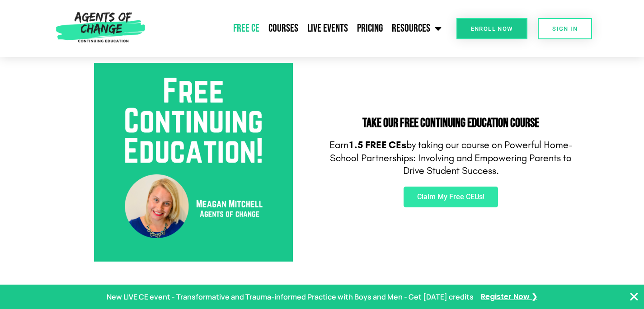  What do you see at coordinates (565, 28) in the screenshot?
I see `span: SIGN IN` at bounding box center [565, 28].